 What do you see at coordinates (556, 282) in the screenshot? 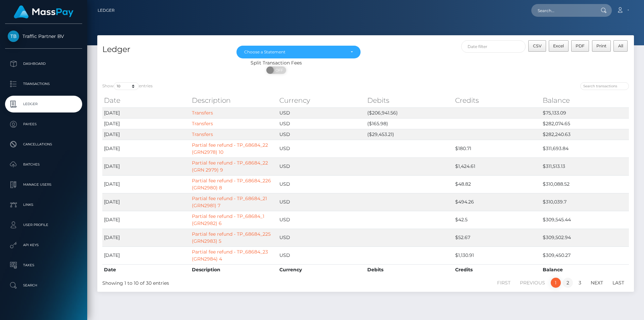
I see `a: 1` at bounding box center [556, 282].